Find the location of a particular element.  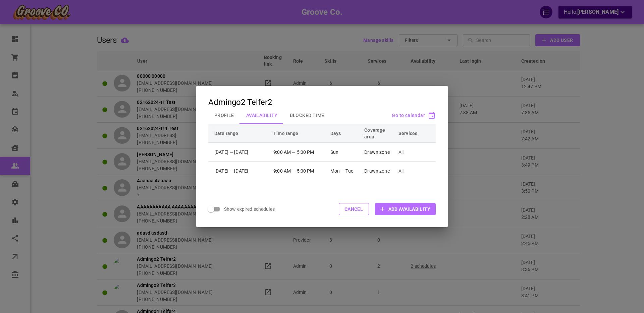

th: Date range is located at coordinates (239, 133).